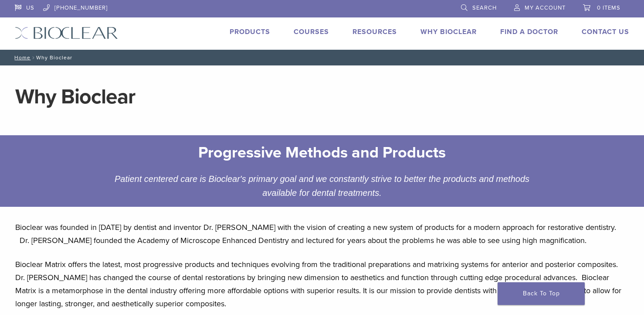 The image size is (644, 315). What do you see at coordinates (605, 32) in the screenshot?
I see `a: Contact Us` at bounding box center [605, 32].